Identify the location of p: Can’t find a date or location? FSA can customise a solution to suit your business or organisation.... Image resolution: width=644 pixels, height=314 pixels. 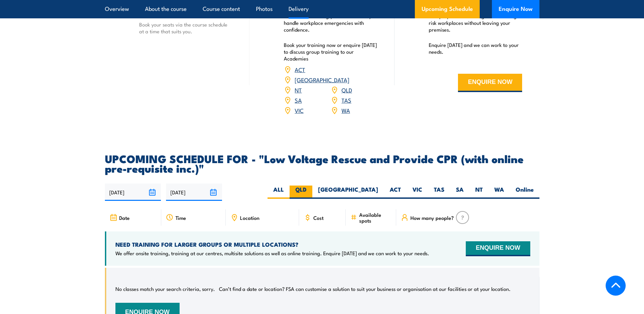
(365, 289).